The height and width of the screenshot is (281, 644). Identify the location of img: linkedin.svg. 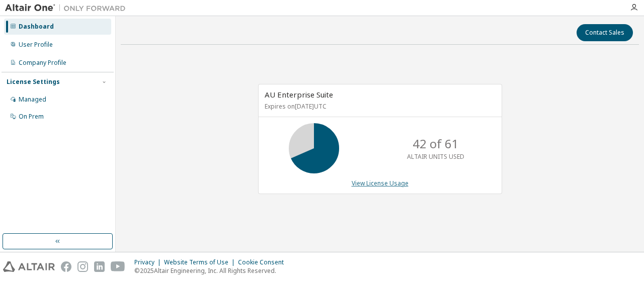
(99, 267).